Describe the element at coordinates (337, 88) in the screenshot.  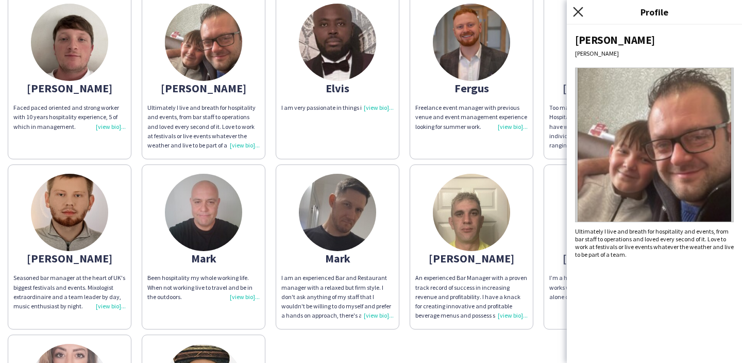
I see `div: Elvis` at that location.